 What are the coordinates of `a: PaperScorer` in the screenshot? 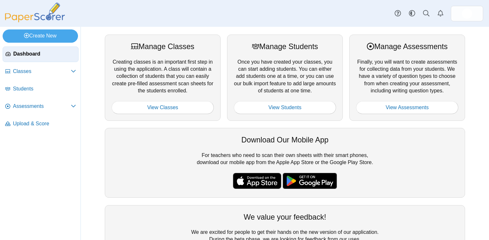 It's located at (35, 20).